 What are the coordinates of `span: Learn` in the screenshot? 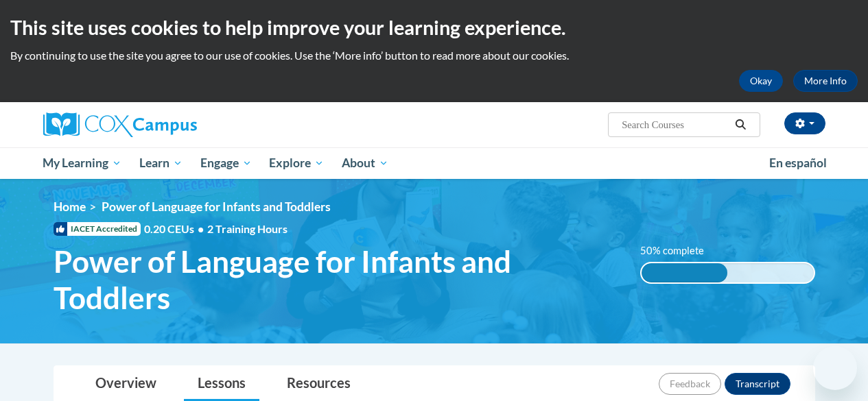 It's located at (161, 163).